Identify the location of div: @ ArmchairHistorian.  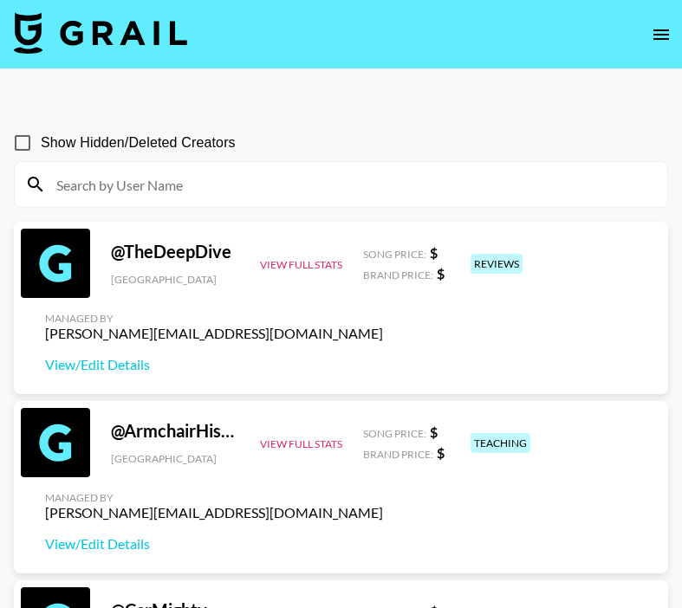
(175, 430).